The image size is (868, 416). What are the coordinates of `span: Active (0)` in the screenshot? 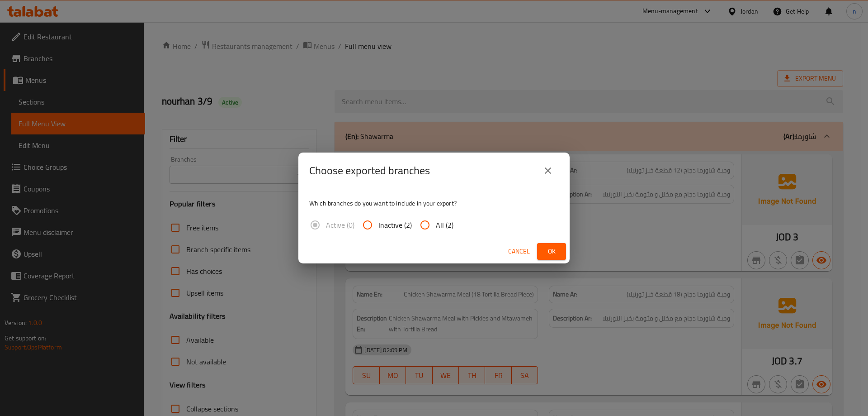 It's located at (340, 225).